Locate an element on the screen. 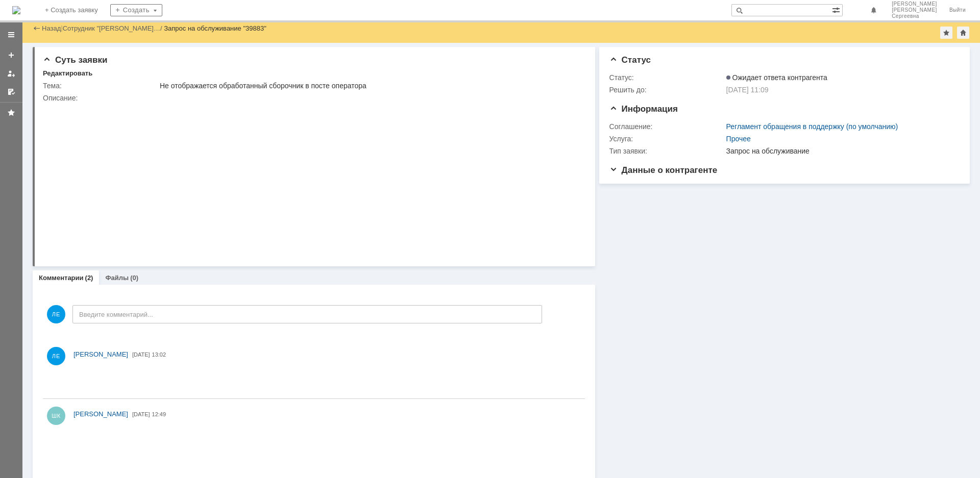 This screenshot has height=478, width=980. div: Запрос на обслуживание is located at coordinates (840, 151).